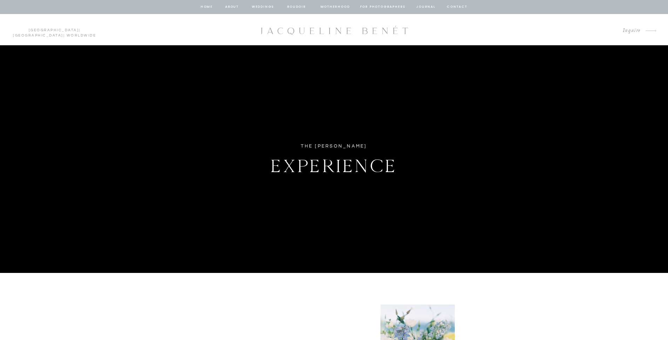  Describe the element at coordinates (232, 7) in the screenshot. I see `a: about` at that location.